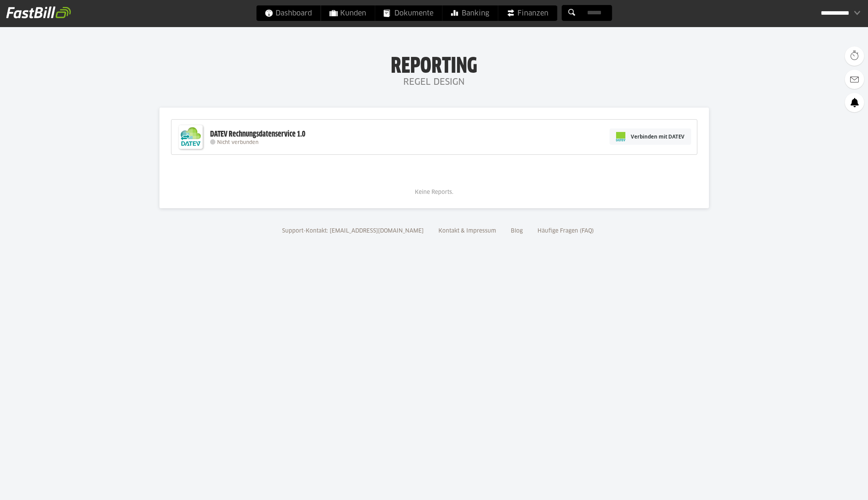 Image resolution: width=868 pixels, height=500 pixels. What do you see at coordinates (348, 13) in the screenshot?
I see `span: Kunden` at bounding box center [348, 13].